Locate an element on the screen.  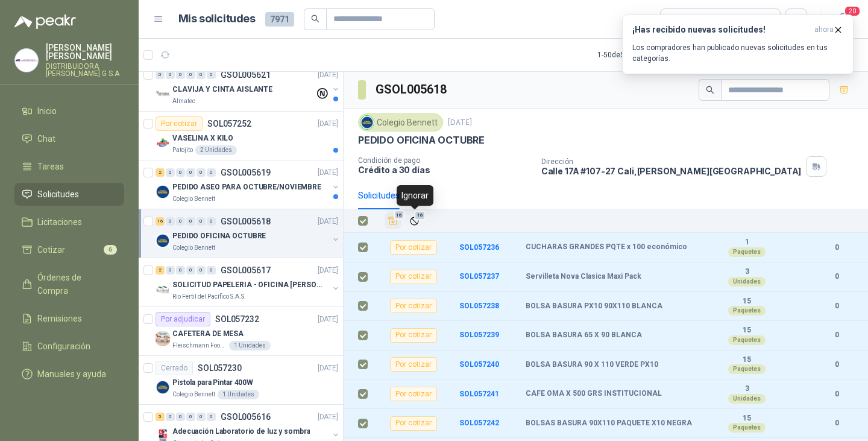
b: SOL057238 is located at coordinates (479, 305).